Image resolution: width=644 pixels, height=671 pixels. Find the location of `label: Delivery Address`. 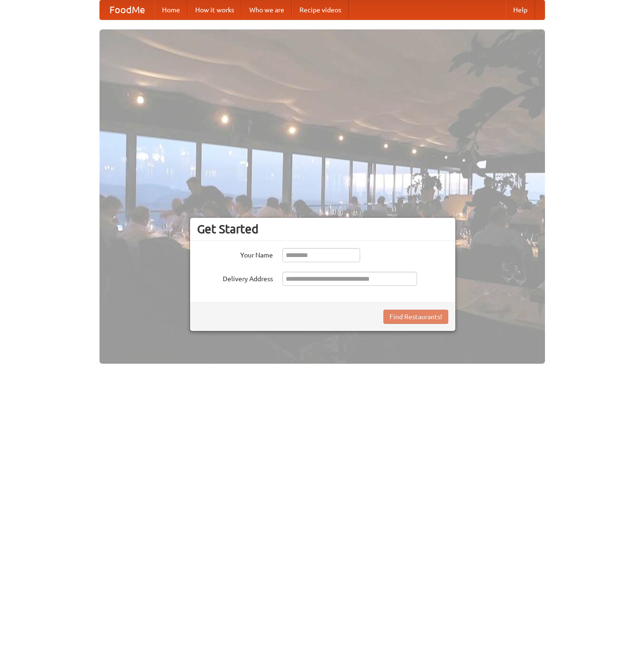

label: Delivery Address is located at coordinates (235, 278).